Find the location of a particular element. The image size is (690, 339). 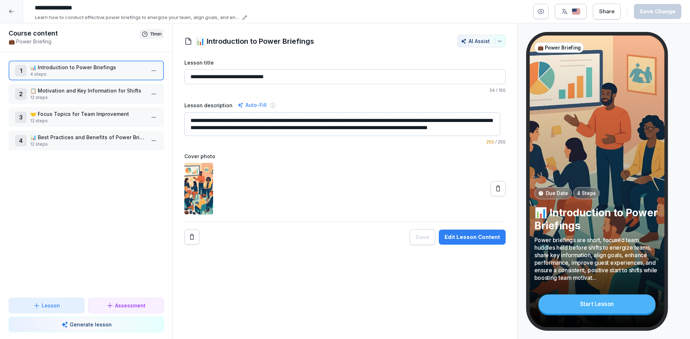

p: Power briefings are short, focused team huddles held before shifts to energize teams, share key i... is located at coordinates (597, 259).